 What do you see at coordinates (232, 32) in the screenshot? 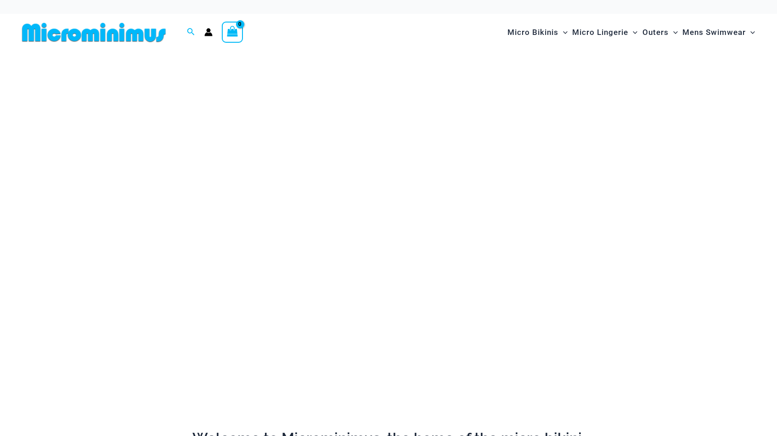
I see `a: View Shopping Cart, empty` at bounding box center [232, 32].